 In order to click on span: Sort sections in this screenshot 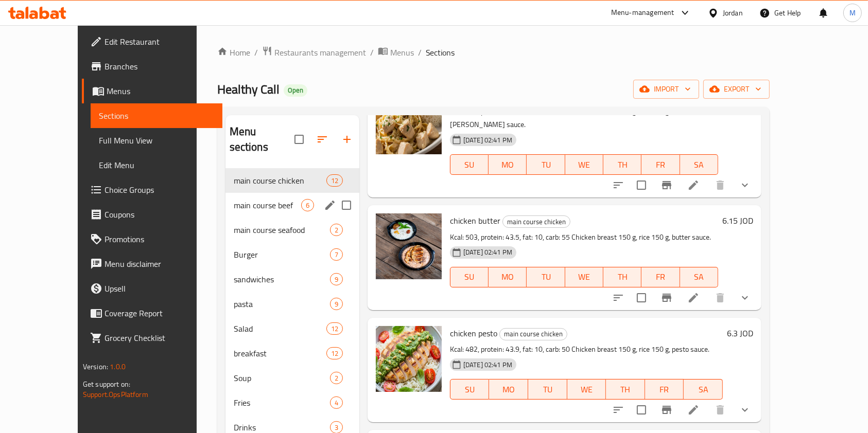, I will do `click(322, 139)`.